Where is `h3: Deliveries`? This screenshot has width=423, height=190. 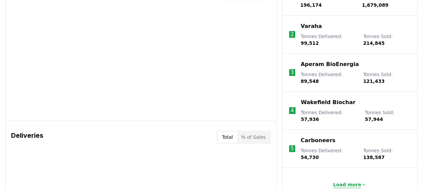
h3: Deliveries is located at coordinates (27, 137).